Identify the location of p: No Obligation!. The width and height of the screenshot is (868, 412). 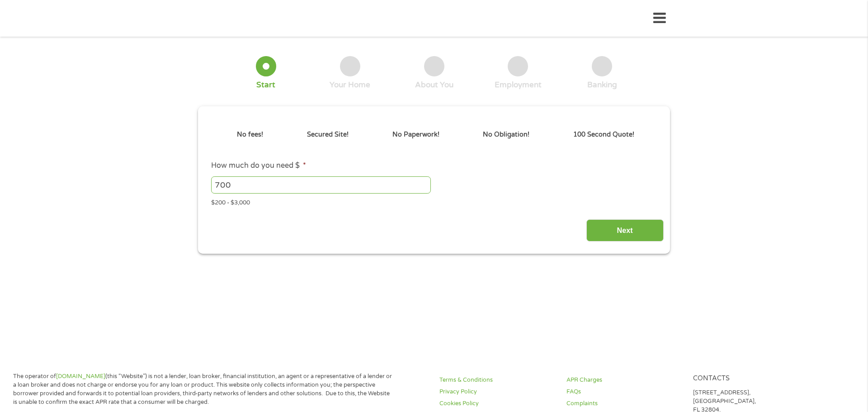
(506, 135).